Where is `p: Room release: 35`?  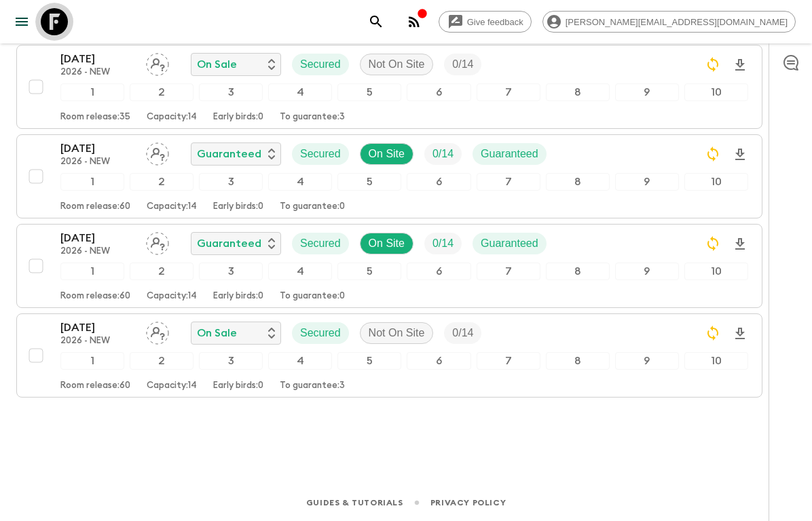 p: Room release: 35 is located at coordinates (95, 117).